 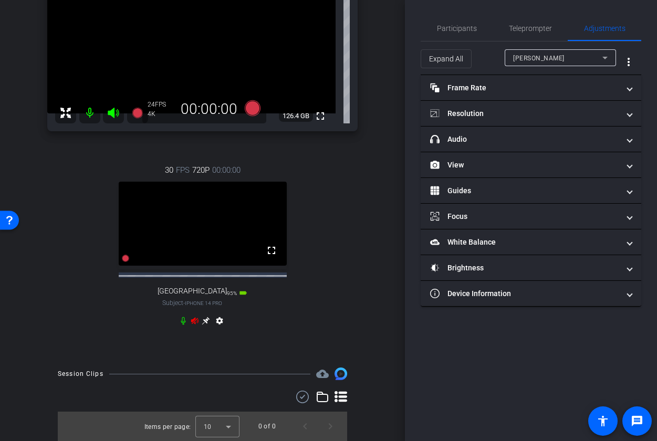 What do you see at coordinates (267, 426) in the screenshot?
I see `div: 0 of 0` at bounding box center [267, 426].